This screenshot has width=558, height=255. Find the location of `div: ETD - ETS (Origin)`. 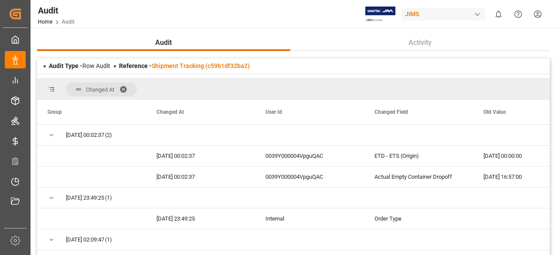

div: ETD - ETS (Origin) is located at coordinates (418, 155).